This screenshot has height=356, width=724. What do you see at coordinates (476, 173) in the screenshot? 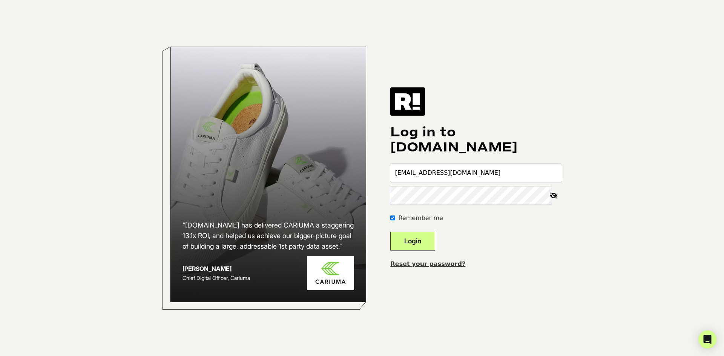
I see `input: Email` at bounding box center [476, 173].